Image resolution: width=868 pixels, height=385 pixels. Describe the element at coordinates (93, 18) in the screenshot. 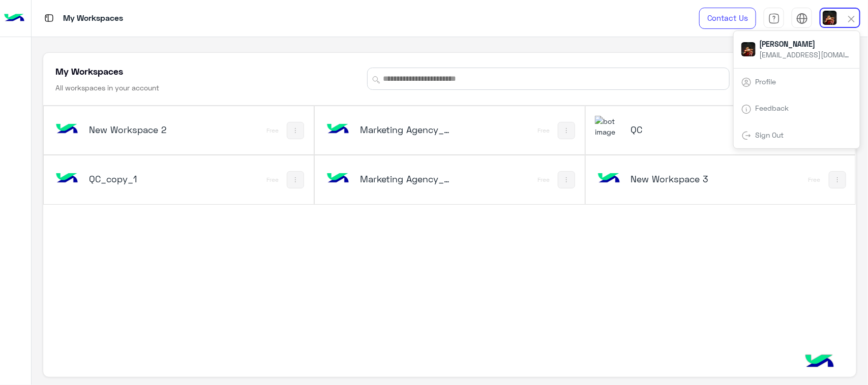

I see `p: My Workspaces` at that location.